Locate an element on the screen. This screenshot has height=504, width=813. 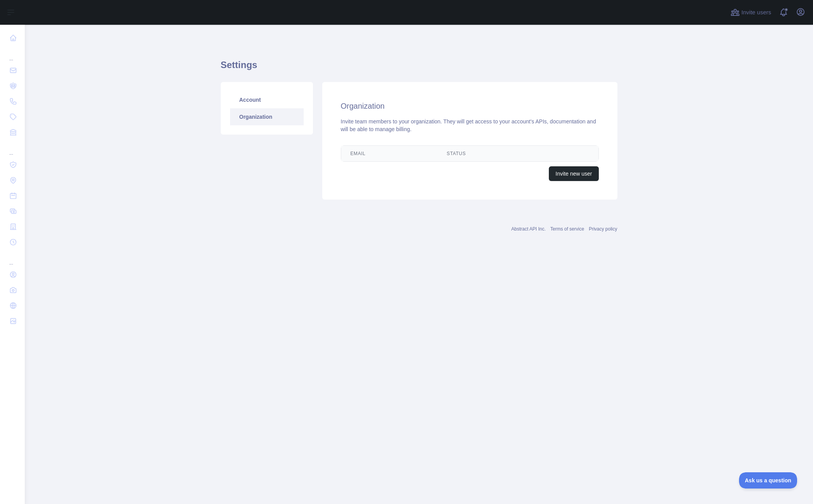
h1: Settings is located at coordinates (419, 68).